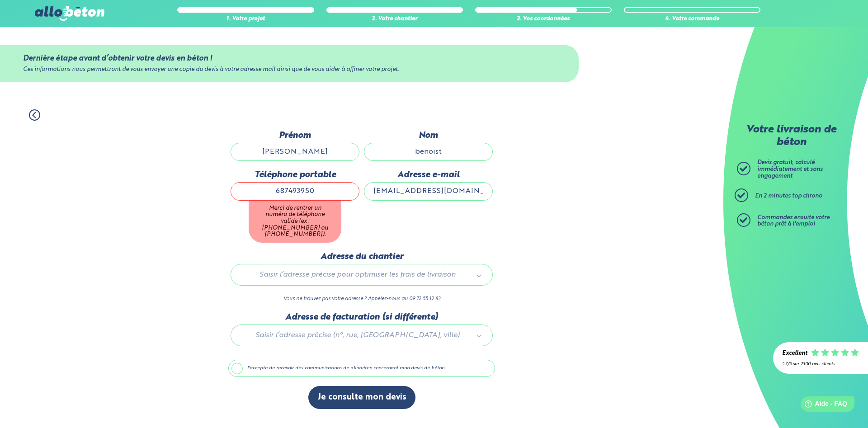  Describe the element at coordinates (428, 175) in the screenshot. I see `label: Adresse e-mail` at that location.